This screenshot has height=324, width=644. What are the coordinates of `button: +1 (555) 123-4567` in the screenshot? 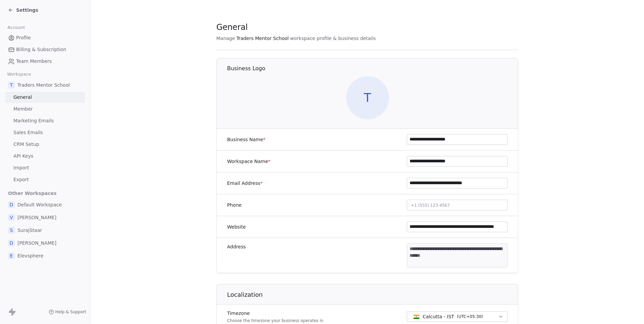 It's located at (457, 205).